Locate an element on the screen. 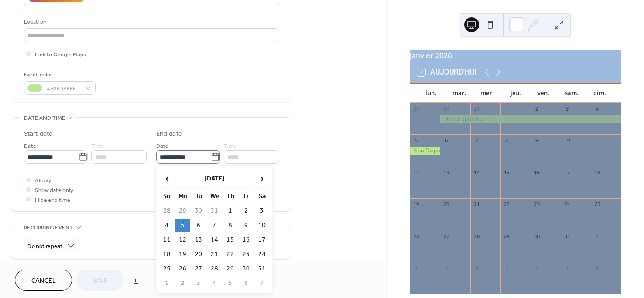  div: 31 is located at coordinates (476, 109).